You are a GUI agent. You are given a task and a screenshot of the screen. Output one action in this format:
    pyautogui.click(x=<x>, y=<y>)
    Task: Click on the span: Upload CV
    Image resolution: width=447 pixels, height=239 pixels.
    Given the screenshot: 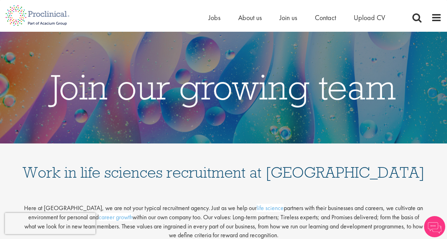 What is the action you would take?
    pyautogui.click(x=369, y=18)
    